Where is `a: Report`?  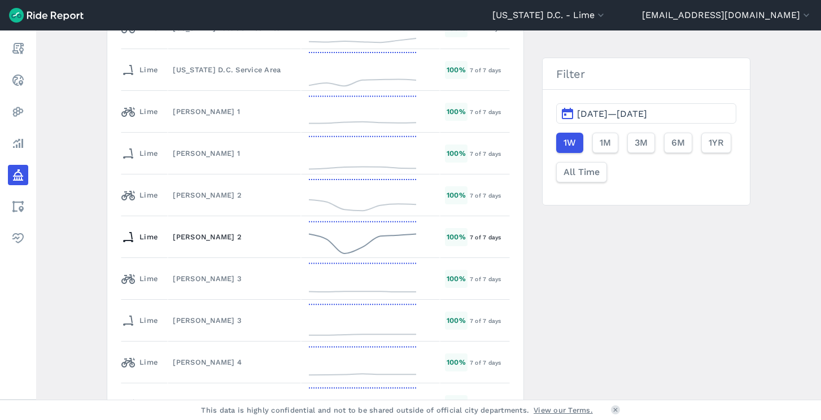 a: Report is located at coordinates (18, 49).